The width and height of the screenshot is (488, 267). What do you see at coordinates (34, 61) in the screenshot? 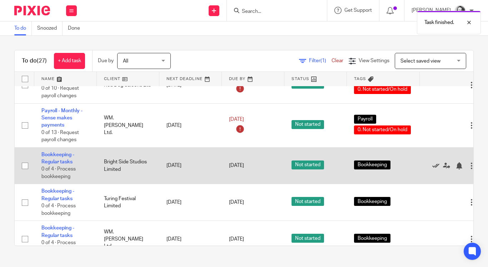
I see `h1: To do` at bounding box center [34, 61].